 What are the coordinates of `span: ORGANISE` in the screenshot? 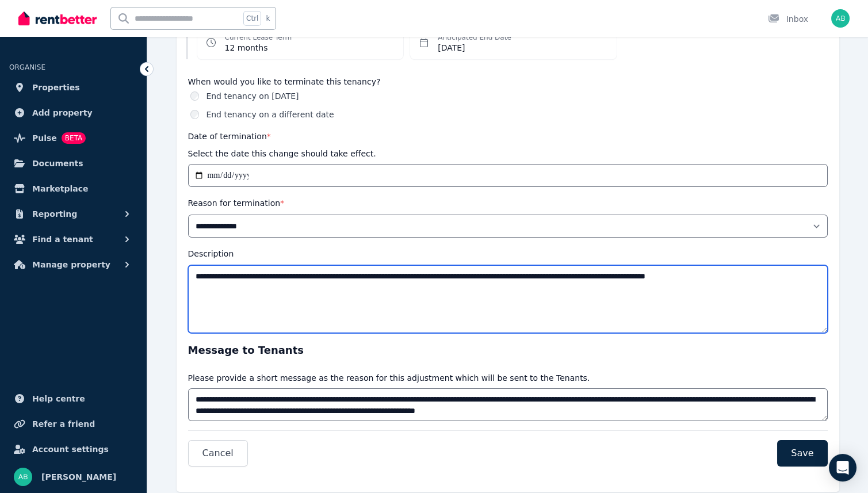 It's located at (27, 68).